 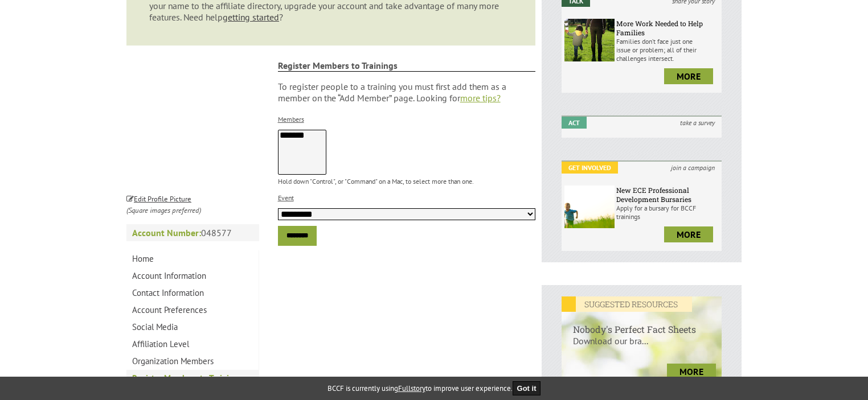 I want to click on label: Event, so click(x=286, y=198).